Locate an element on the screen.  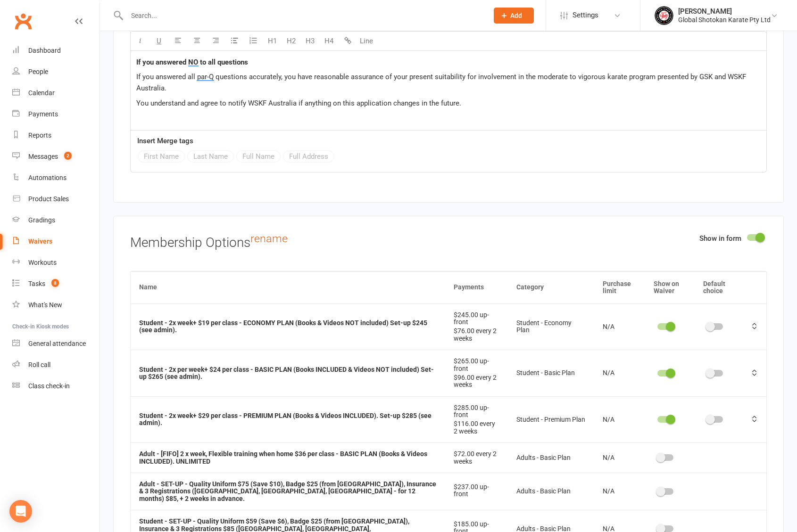
span: You understand and agree to notify WSKF Australia if anything on this application changes in the ... is located at coordinates (299, 103).